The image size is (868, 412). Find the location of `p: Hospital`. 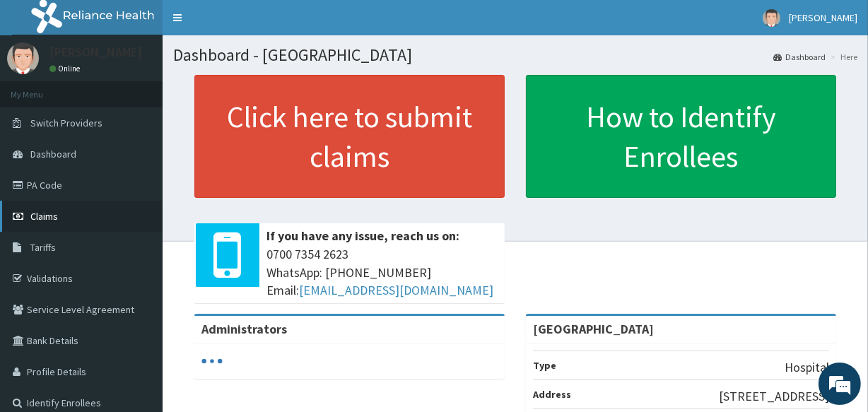

p: Hospital is located at coordinates (807, 368).